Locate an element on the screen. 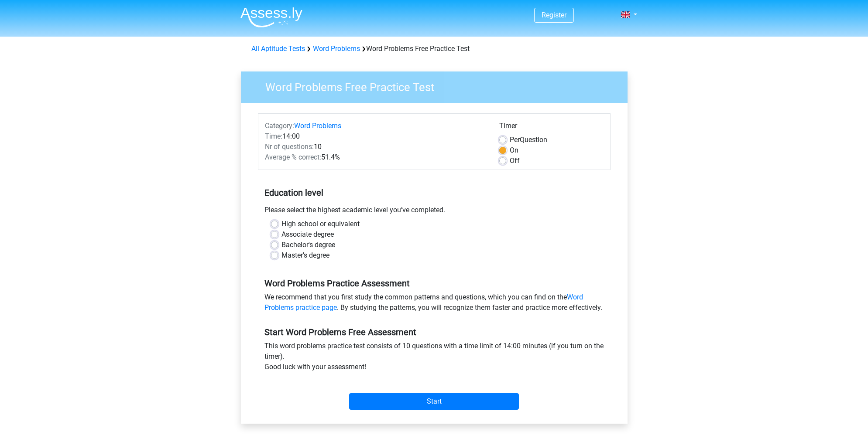  label: On is located at coordinates (514, 150).